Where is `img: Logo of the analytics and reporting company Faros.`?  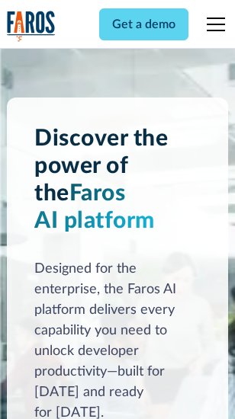
img: Logo of the analytics and reporting company Faros. is located at coordinates (31, 26).